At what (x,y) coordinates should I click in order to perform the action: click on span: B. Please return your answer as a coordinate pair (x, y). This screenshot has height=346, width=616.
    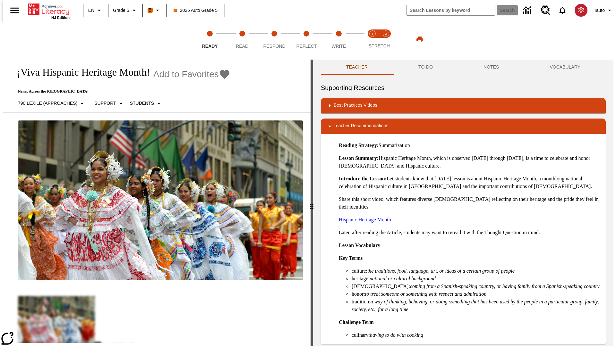
    Looking at the image, I should click on (150, 10).